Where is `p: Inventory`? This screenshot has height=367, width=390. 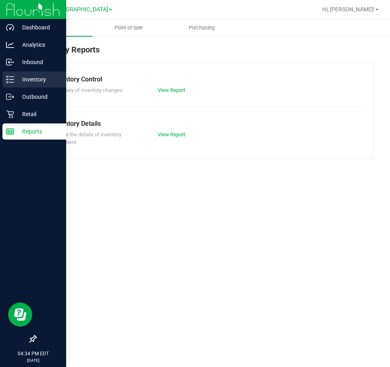 p: Inventory is located at coordinates (38, 79).